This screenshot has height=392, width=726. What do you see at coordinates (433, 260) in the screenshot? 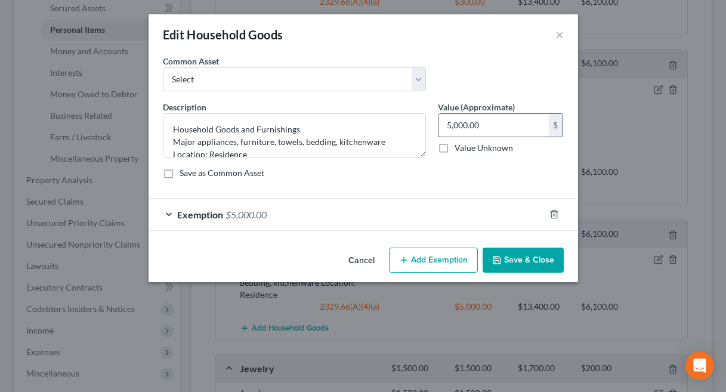
I see `button: Add Exemption` at bounding box center [433, 260].